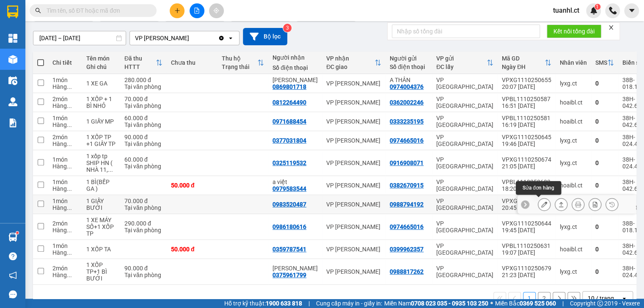  Describe the element at coordinates (289, 102) in the screenshot. I see `div: 0812264490` at that location.